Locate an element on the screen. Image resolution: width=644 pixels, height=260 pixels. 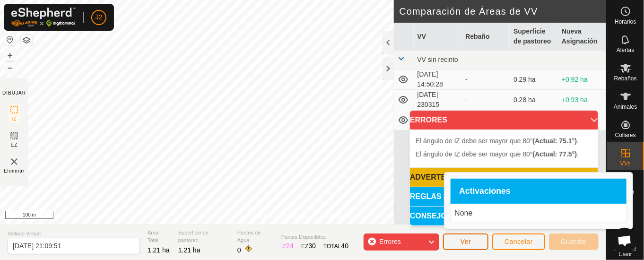
span: 30 is located at coordinates (312, 245).